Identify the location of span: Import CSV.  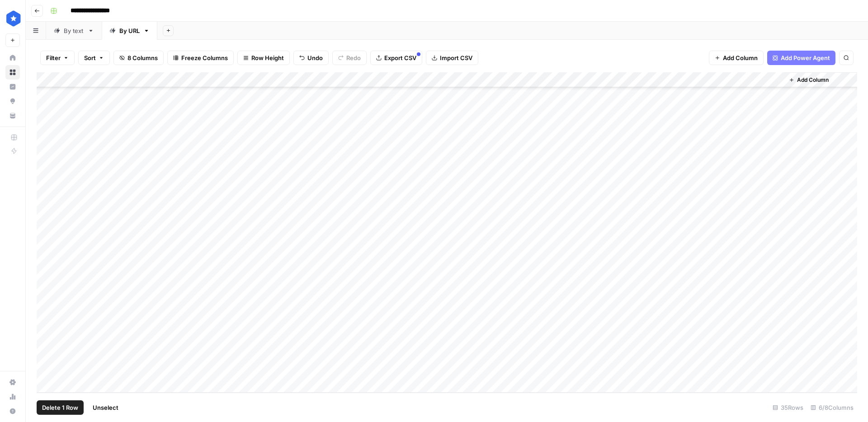
(456, 58).